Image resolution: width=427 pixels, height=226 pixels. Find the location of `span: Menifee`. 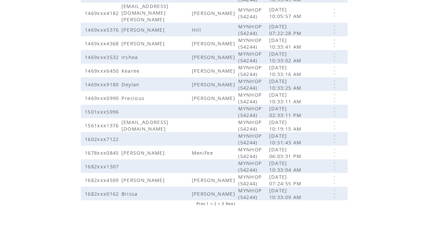

span: Menifee is located at coordinates (203, 153).